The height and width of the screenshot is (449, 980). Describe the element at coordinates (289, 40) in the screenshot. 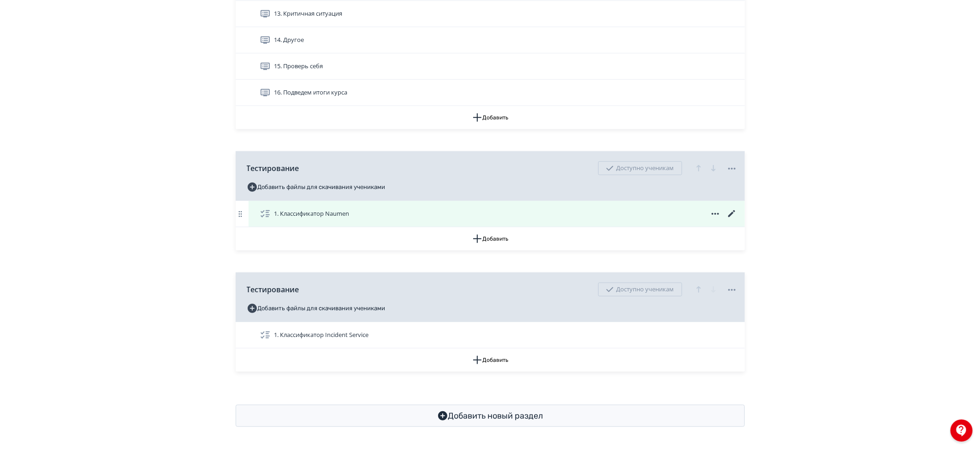

I see `span: 14. Другое` at that location.